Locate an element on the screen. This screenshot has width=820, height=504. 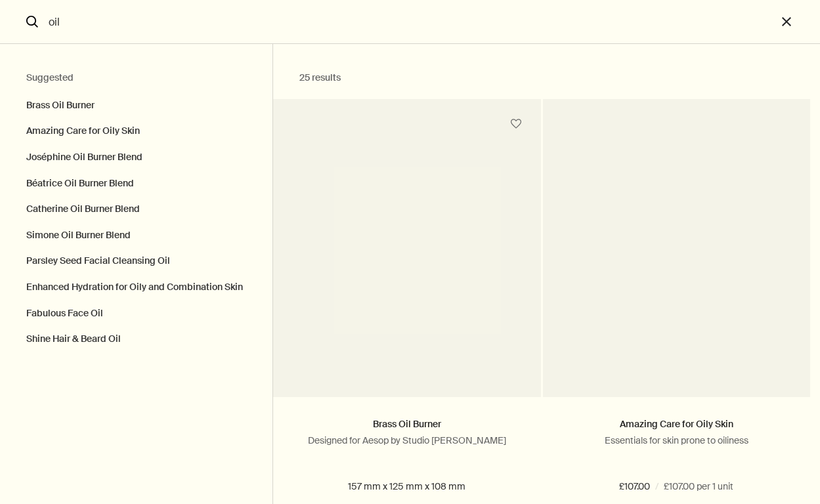
h2: 25 results is located at coordinates (536, 78).